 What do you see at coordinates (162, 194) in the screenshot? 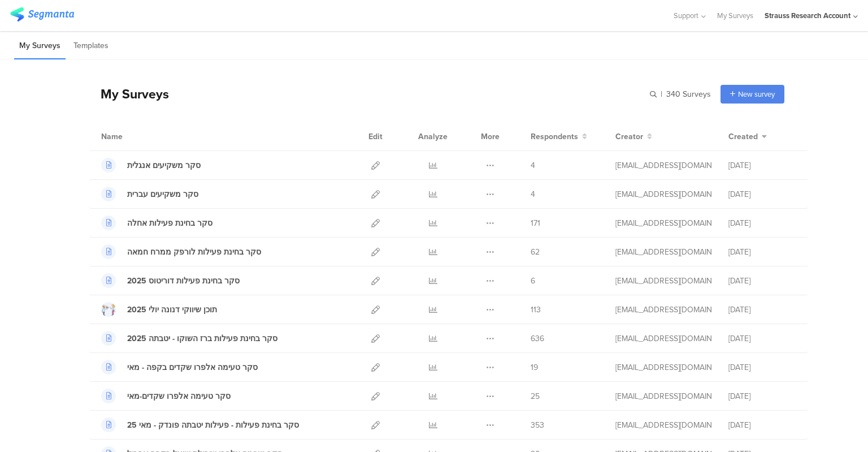
I see `div: סקר משקיעים עברית` at bounding box center [162, 194].